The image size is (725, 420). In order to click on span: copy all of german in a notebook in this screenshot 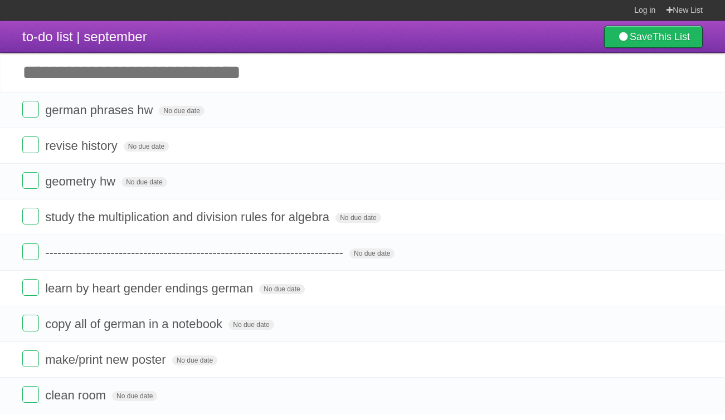, I will do `click(135, 324)`.